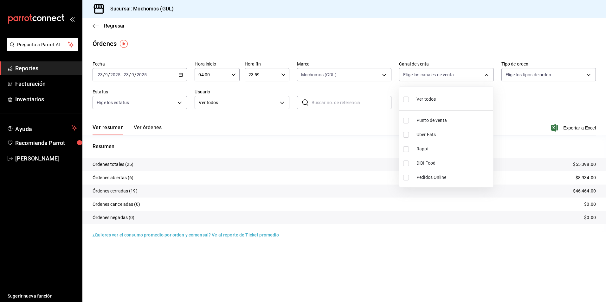 Image resolution: width=606 pixels, height=302 pixels. What do you see at coordinates (124, 44) in the screenshot?
I see `img: Tooltip marker` at bounding box center [124, 44].